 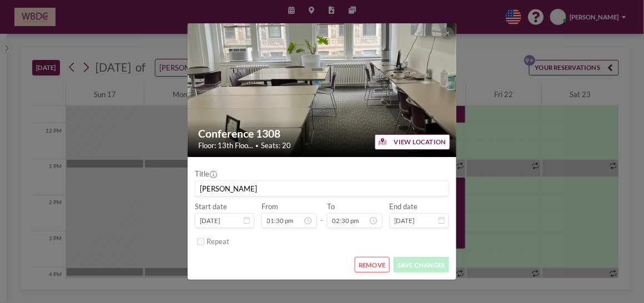 What do you see at coordinates (211, 207) in the screenshot?
I see `label: Start date` at bounding box center [211, 207].